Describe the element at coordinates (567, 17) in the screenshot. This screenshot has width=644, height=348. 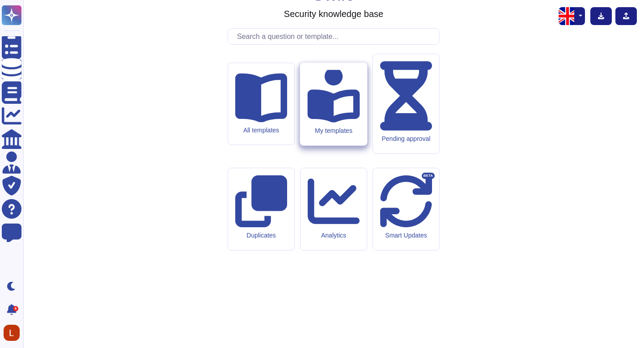
I see `img: en` at that location.